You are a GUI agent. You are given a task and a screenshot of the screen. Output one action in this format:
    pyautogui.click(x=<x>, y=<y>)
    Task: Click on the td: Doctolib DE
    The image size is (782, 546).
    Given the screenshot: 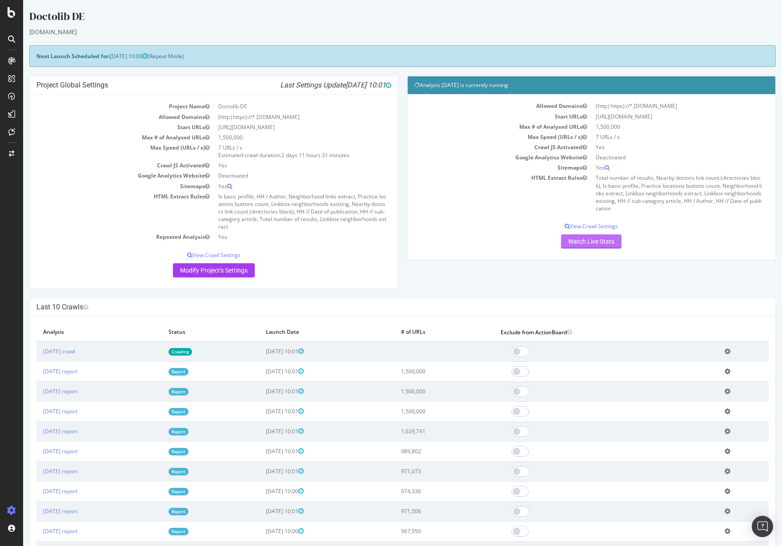 What is the action you would take?
    pyautogui.click(x=279, y=106)
    